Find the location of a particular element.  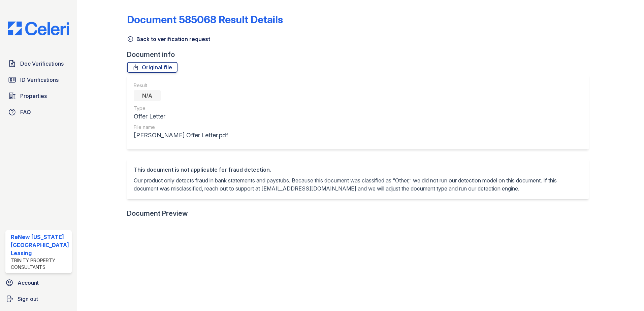

span: Account is located at coordinates (28, 283).